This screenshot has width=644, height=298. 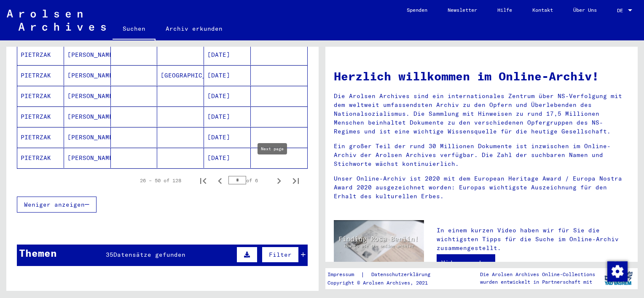 I want to click on button: Filter, so click(x=280, y=255).